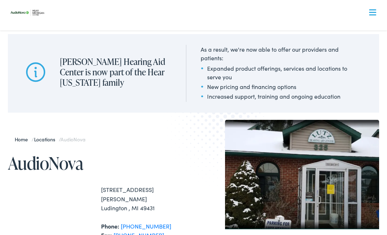  I want to click on span: AudioNova, so click(73, 139).